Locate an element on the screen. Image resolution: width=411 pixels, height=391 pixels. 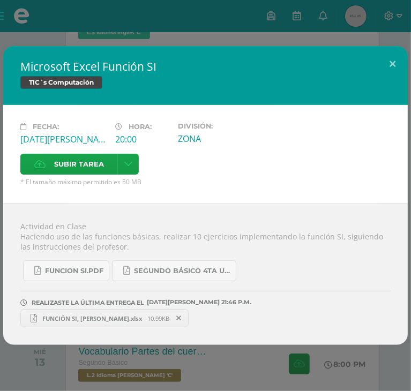
span: Remover entrega is located at coordinates (179, 318).